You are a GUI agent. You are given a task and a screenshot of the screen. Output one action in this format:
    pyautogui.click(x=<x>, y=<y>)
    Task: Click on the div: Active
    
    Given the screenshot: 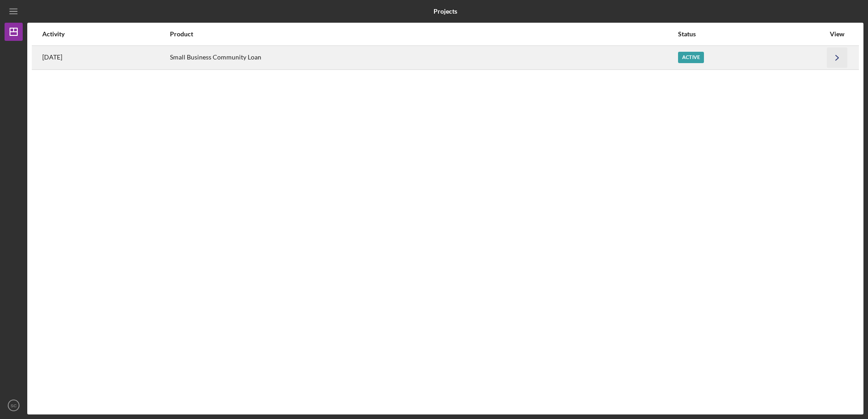 What is the action you would take?
    pyautogui.click(x=690, y=57)
    